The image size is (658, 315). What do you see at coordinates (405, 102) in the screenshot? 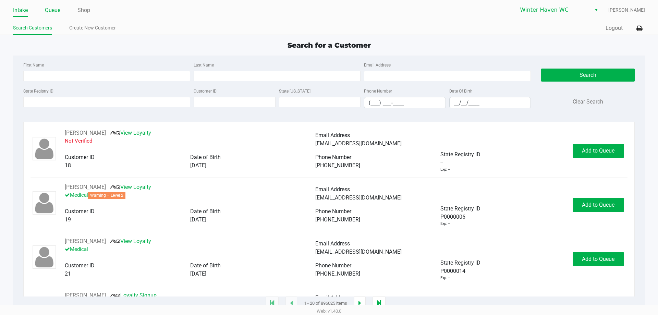
I see `input: Format: (999) 999-9999` at bounding box center [405, 102].